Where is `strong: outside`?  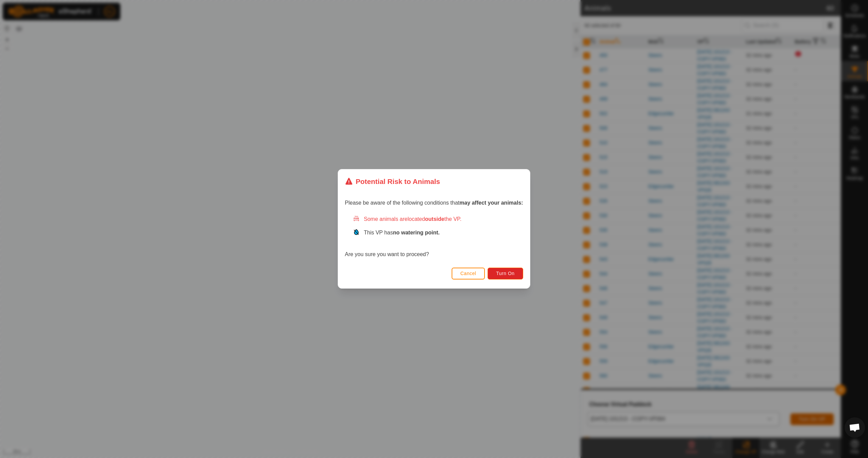
strong: outside is located at coordinates (435, 219).